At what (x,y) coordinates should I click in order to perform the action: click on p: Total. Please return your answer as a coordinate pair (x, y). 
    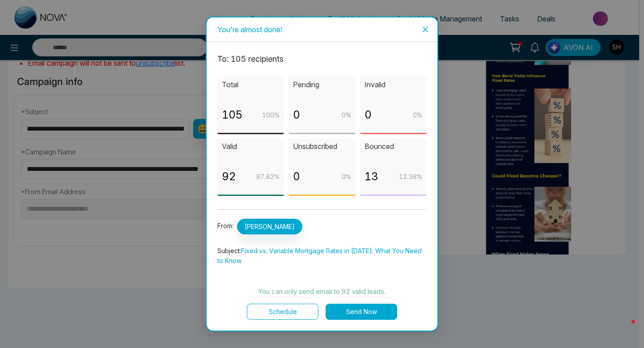
    Looking at the image, I should click on (250, 84).